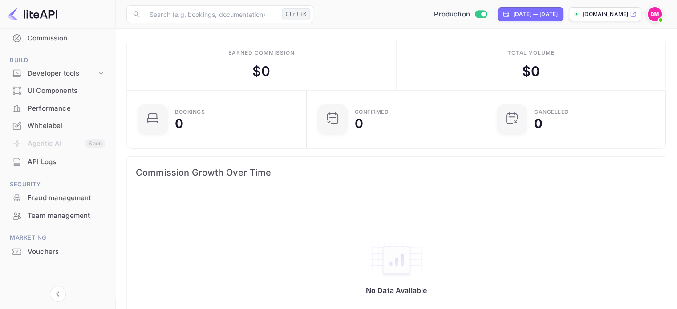 The image size is (677, 309). What do you see at coordinates (57, 162) in the screenshot?
I see `a: API Logs` at bounding box center [57, 162].